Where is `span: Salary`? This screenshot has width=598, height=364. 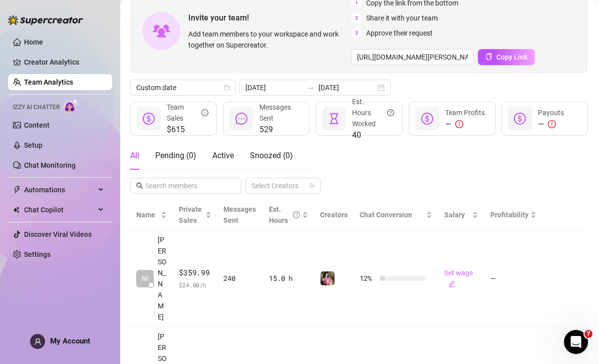 span: Salary is located at coordinates (455, 215).